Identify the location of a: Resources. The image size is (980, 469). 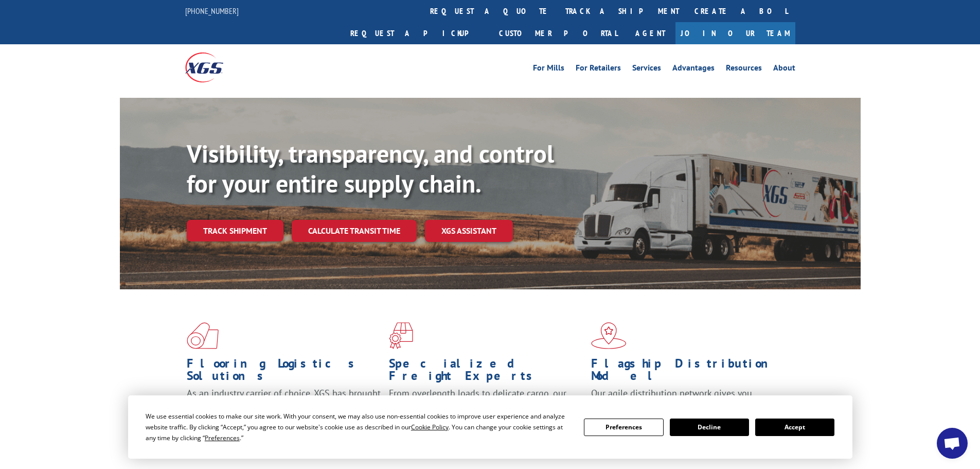
(744, 69).